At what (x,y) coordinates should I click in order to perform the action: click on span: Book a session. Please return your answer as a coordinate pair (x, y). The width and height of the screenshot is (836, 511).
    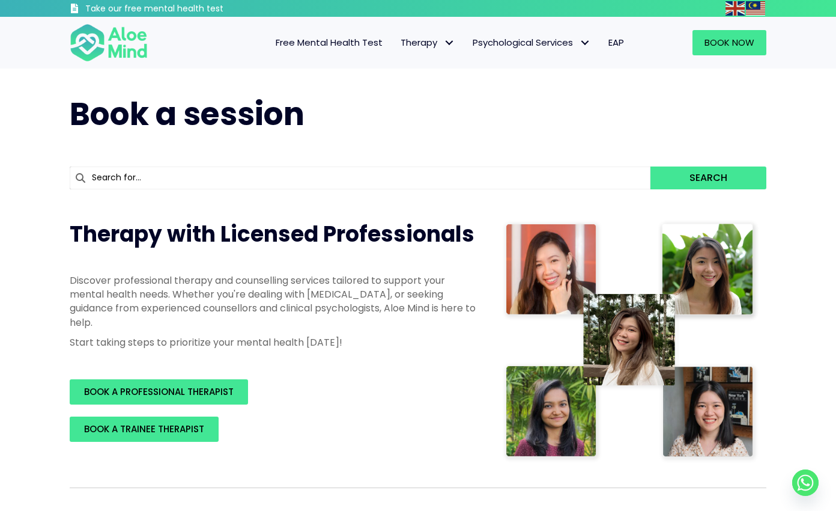
    Looking at the image, I should click on (187, 114).